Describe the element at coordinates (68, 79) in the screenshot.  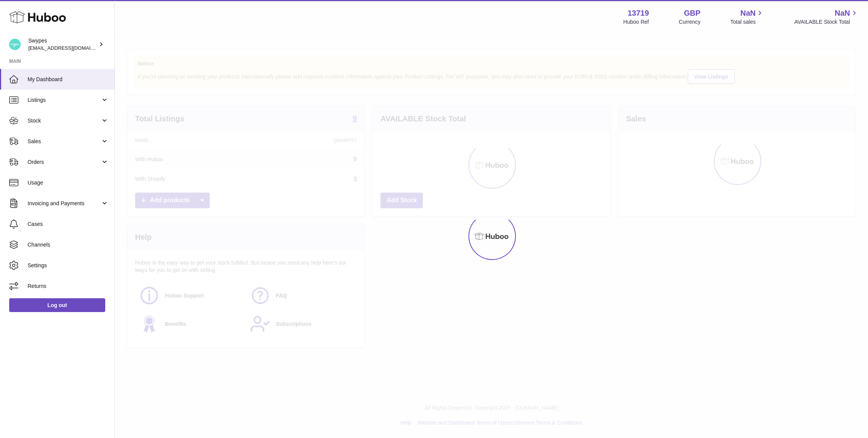
I see `span: My Dashboard` at that location.